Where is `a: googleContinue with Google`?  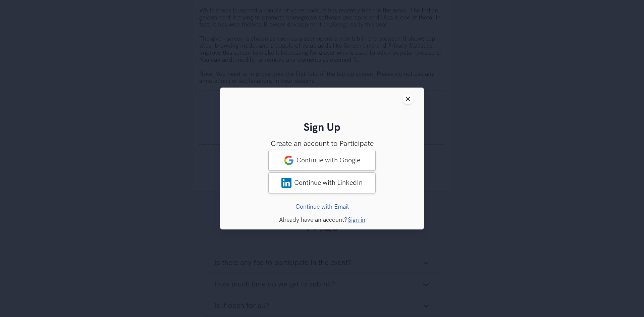 a: googleContinue with Google is located at coordinates (322, 160).